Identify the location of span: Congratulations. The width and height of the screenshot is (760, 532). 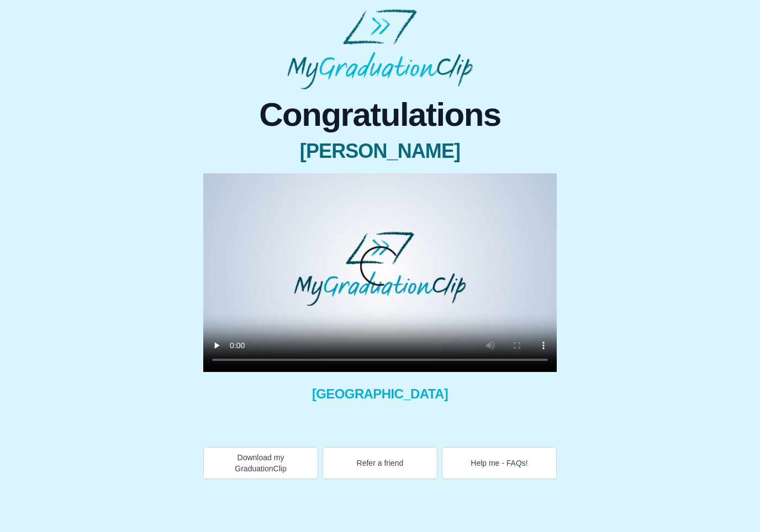
(380, 115).